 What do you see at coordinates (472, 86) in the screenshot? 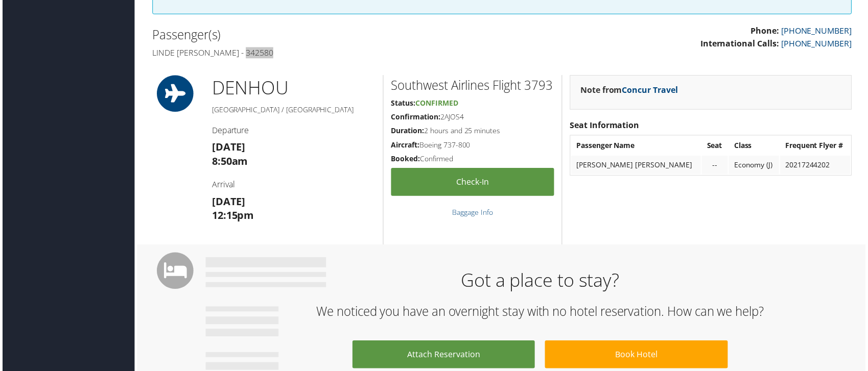
I see `h2: Southwest Airlines Flight 3793` at bounding box center [472, 86].